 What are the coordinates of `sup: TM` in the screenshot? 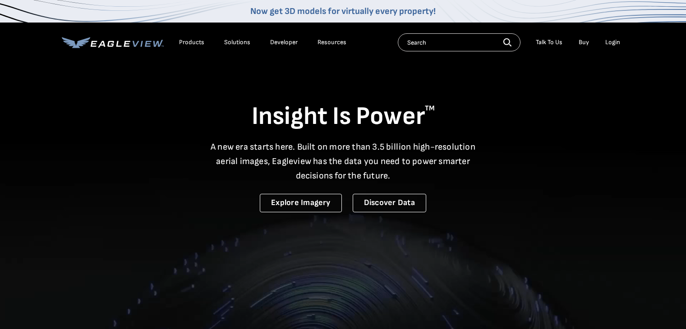 It's located at (430, 108).